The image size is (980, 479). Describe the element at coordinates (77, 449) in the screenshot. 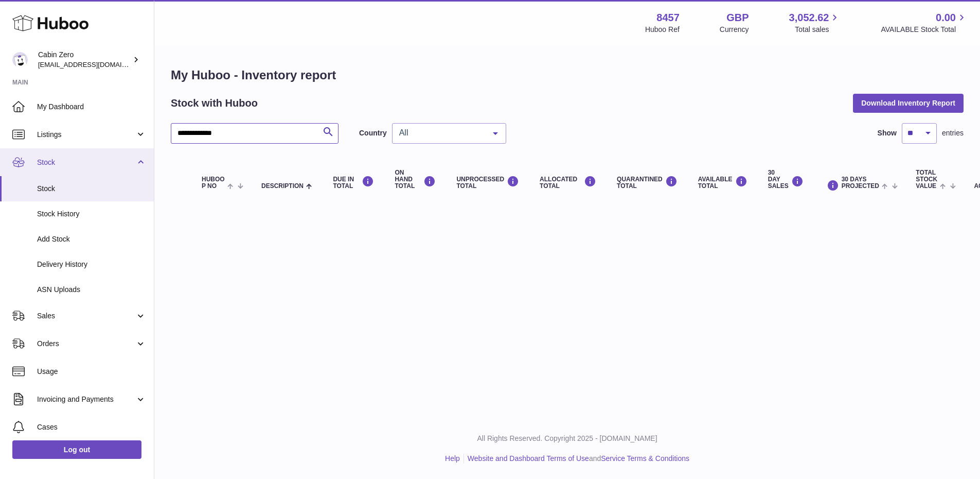

I see `a: Log out` at that location.